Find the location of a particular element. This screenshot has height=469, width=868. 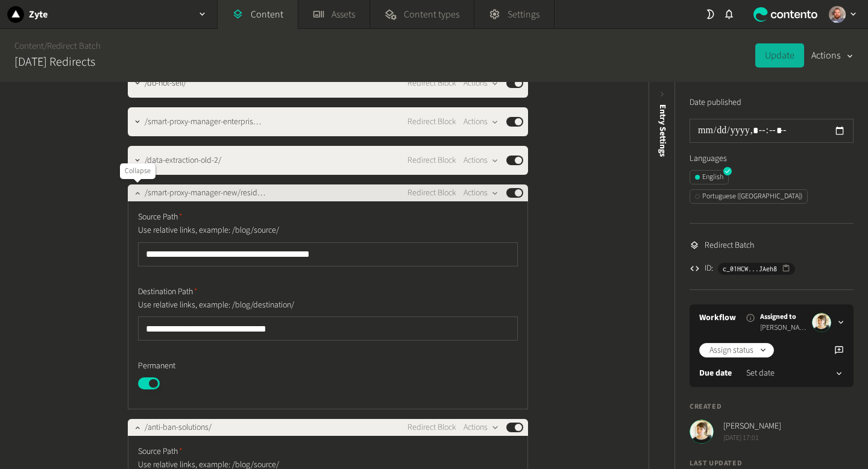

span: Set date is located at coordinates (760, 373).